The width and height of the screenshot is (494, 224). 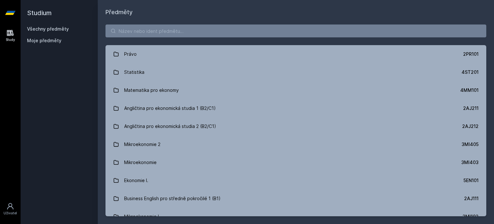 What do you see at coordinates (172, 198) in the screenshot?
I see `div: Business English pro středně pokročilé 1 (B1)` at bounding box center [172, 198].